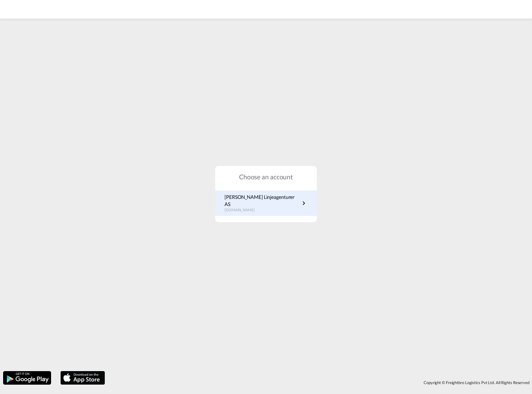 This screenshot has width=532, height=394. I want to click on h1: Choose an account, so click(266, 176).